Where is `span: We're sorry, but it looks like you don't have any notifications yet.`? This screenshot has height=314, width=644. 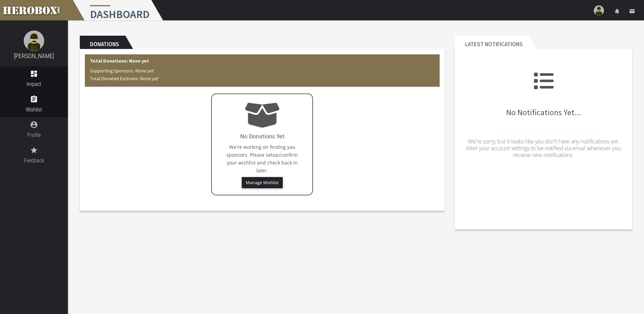 span: We're sorry, but it looks like you don't have any notifications yet. is located at coordinates (543, 141).